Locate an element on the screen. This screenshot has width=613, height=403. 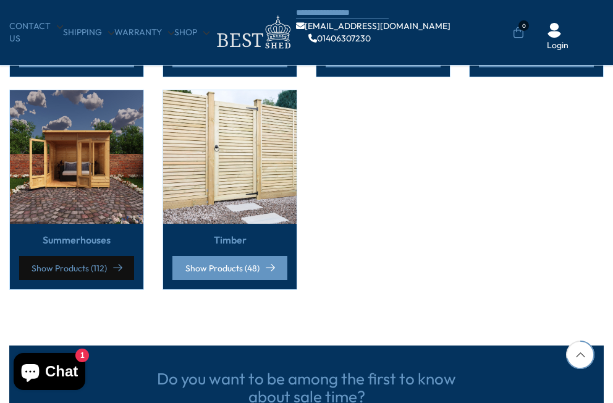
a: Shop is located at coordinates (192, 33).